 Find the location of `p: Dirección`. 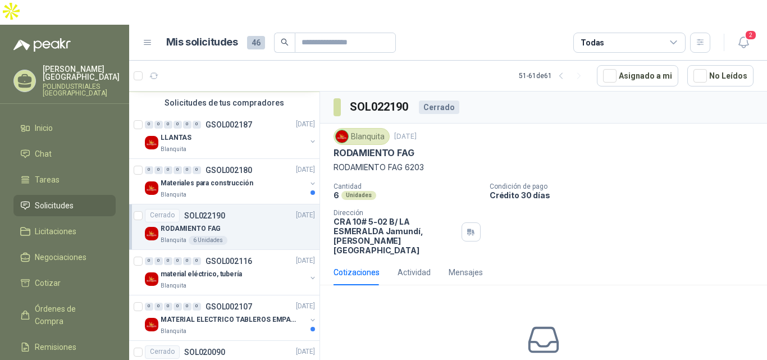

p: Dirección is located at coordinates (395, 213).